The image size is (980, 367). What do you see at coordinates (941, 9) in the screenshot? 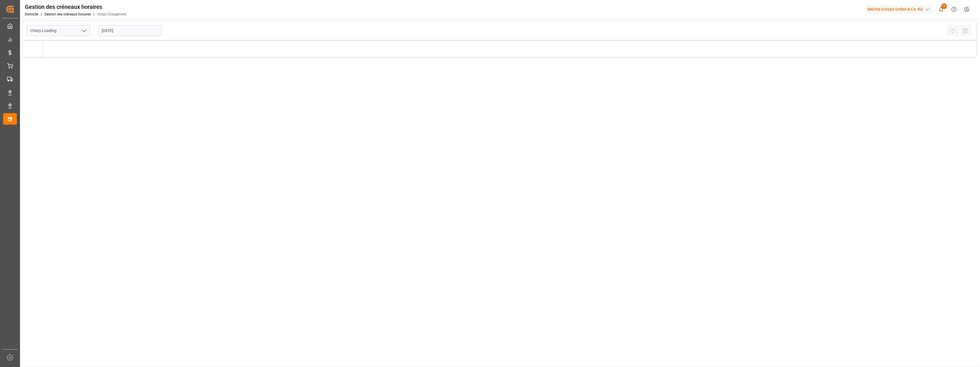
I see `button: Afficher 3 nouvelles notifications` at bounding box center [941, 9].